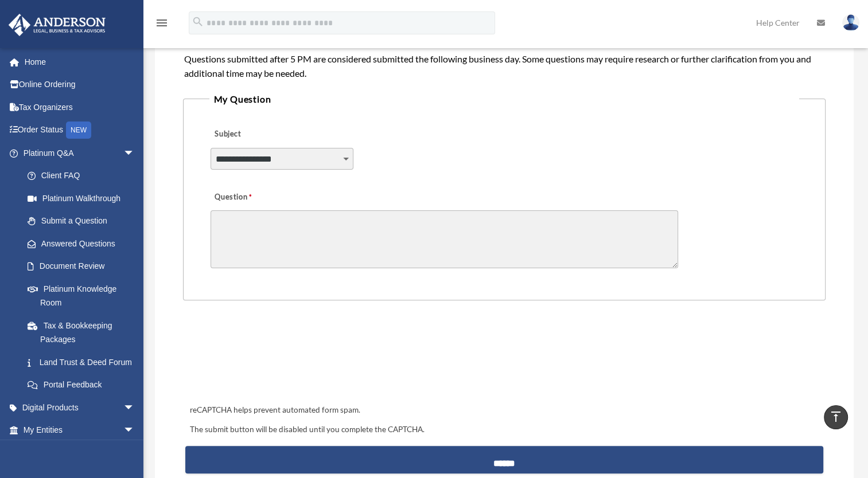 This screenshot has width=868, height=478. Describe the element at coordinates (84, 296) in the screenshot. I see `a: Platinum Knowledge Room` at that location.